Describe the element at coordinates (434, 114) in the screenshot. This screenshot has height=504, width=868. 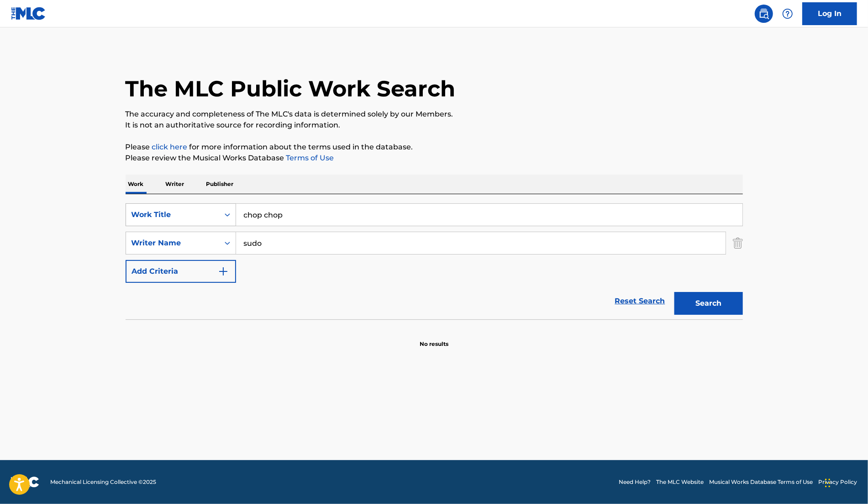
I see `p: The accuracy and completeness of The MLC's data is determined solely by our Members.` at that location.